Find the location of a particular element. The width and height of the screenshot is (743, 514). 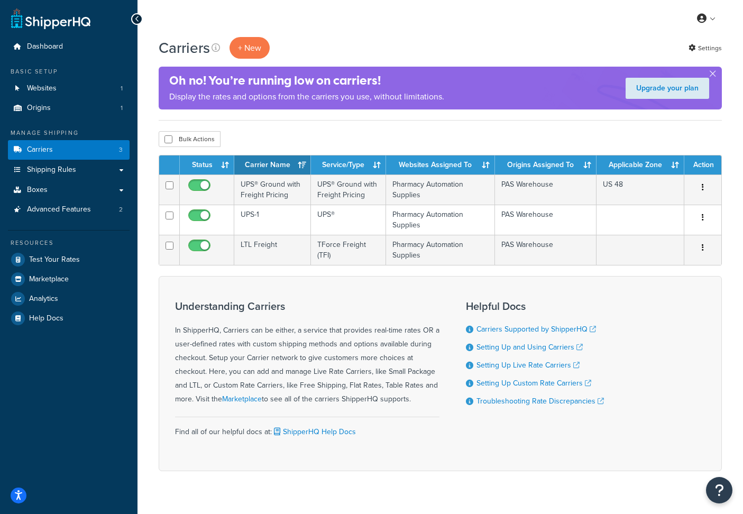

li: Advanced Features is located at coordinates (69, 210).